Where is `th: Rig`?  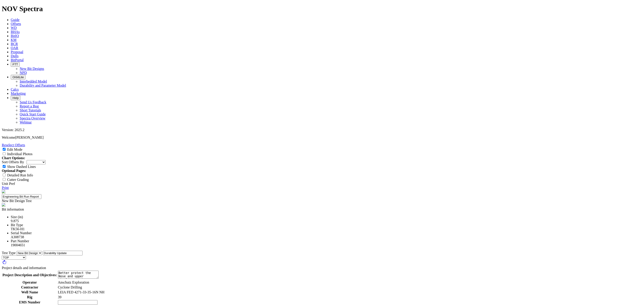 th: Rig is located at coordinates (30, 297).